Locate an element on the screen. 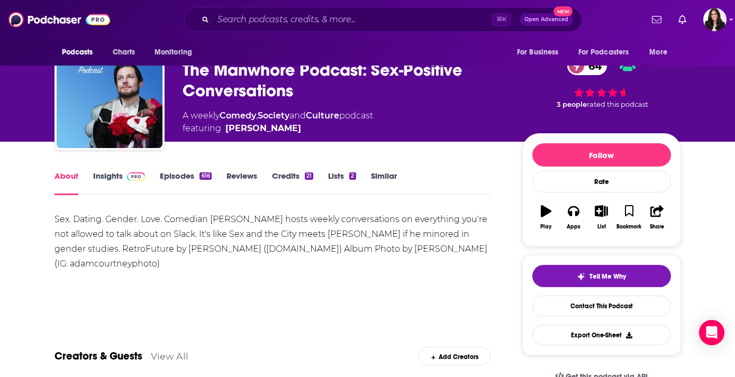 The height and width of the screenshot is (377, 735). div: 616 is located at coordinates (205, 176).